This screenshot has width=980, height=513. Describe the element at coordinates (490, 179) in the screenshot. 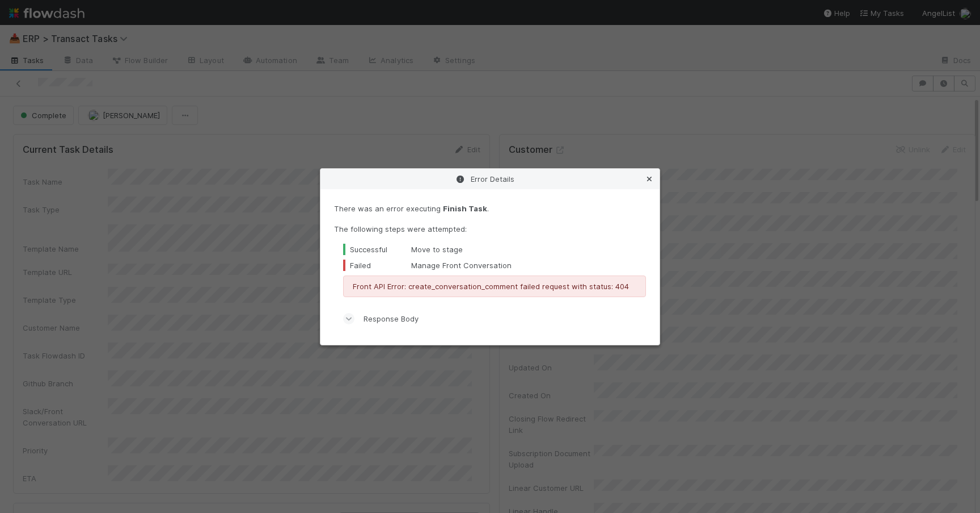

I see `div: Error Details` at that location.